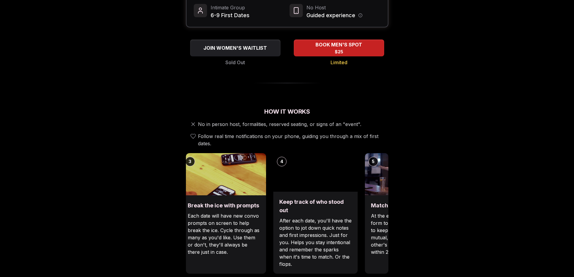 This screenshot has height=277, width=574. I want to click on button: Host information, so click(360, 15).